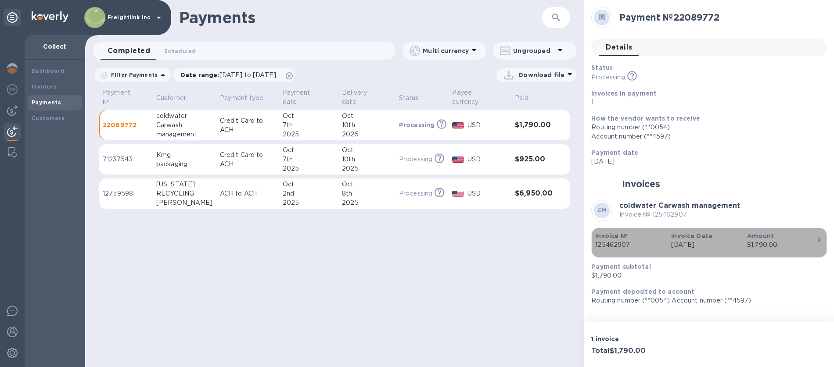 Image resolution: width=834 pixels, height=367 pixels. I want to click on span: Payment date, so click(309, 97).